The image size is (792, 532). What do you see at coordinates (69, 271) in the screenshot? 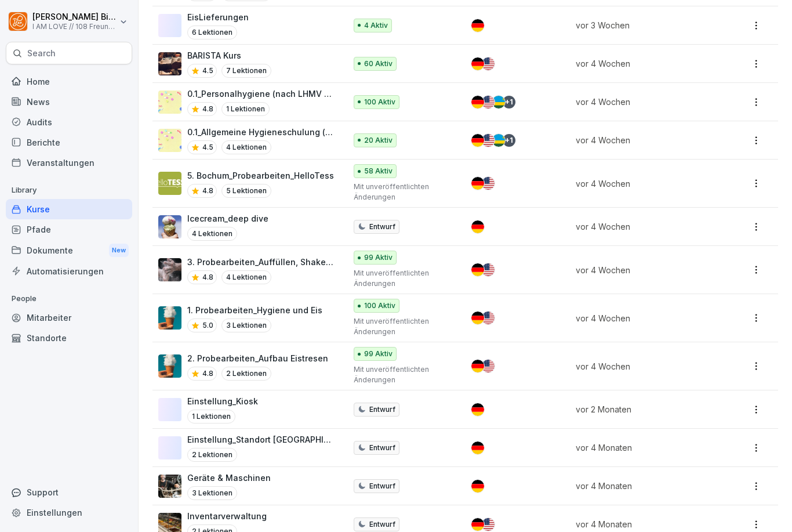
I see `div: Automatisierungen` at bounding box center [69, 271].